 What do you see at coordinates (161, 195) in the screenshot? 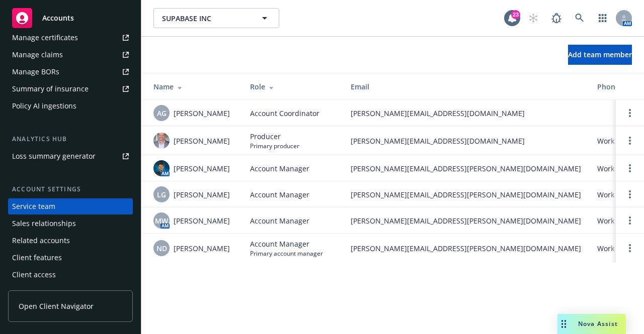
I see `span: LG` at bounding box center [161, 195].